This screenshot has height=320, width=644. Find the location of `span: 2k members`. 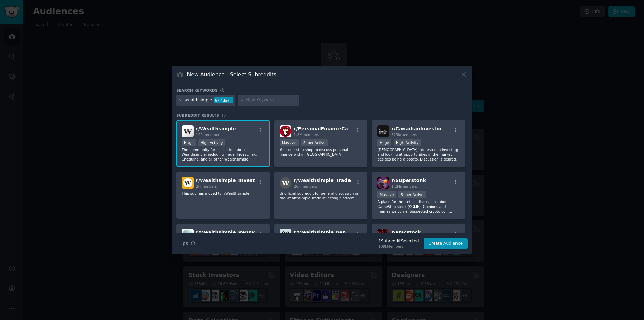

span: 2k members is located at coordinates (206, 186).